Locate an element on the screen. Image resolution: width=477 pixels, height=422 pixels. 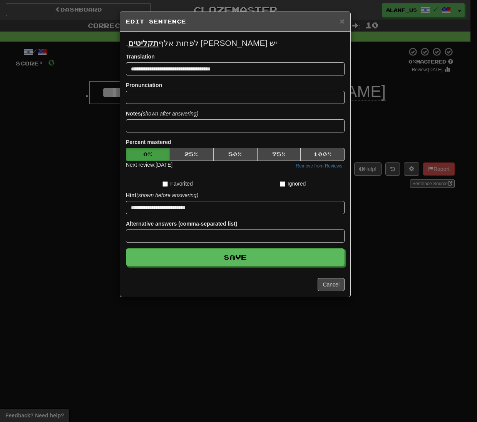
button: 50% is located at coordinates (235, 154).